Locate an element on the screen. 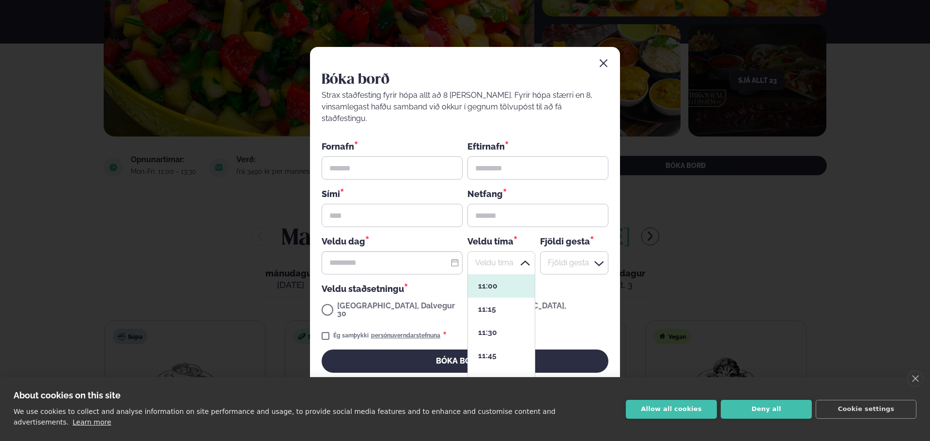 The width and height of the screenshot is (930, 441). p: We use cookies to collect and analyse information on site performance and usage, to provide socia... is located at coordinates (284, 417).